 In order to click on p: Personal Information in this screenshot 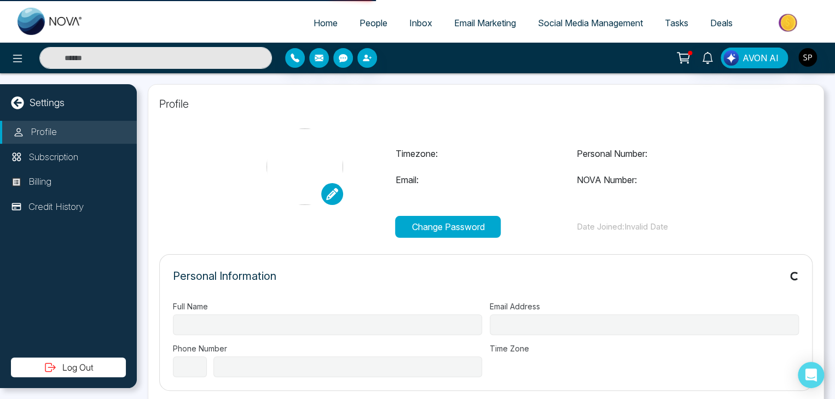, I will do `click(224, 276)`.